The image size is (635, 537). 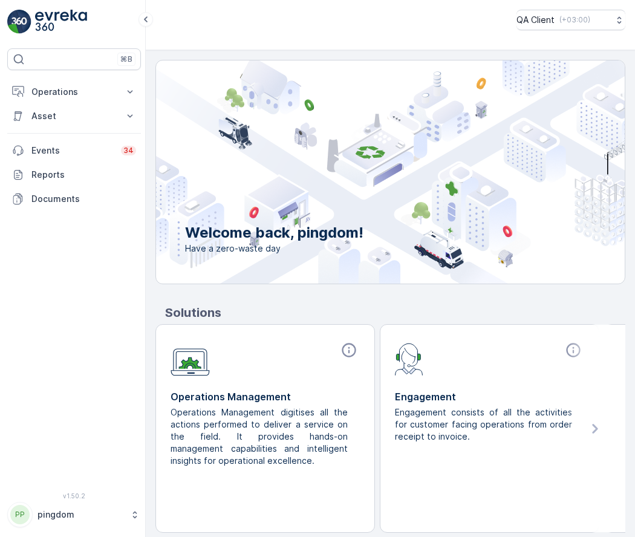 I want to click on p: Solutions, so click(x=395, y=313).